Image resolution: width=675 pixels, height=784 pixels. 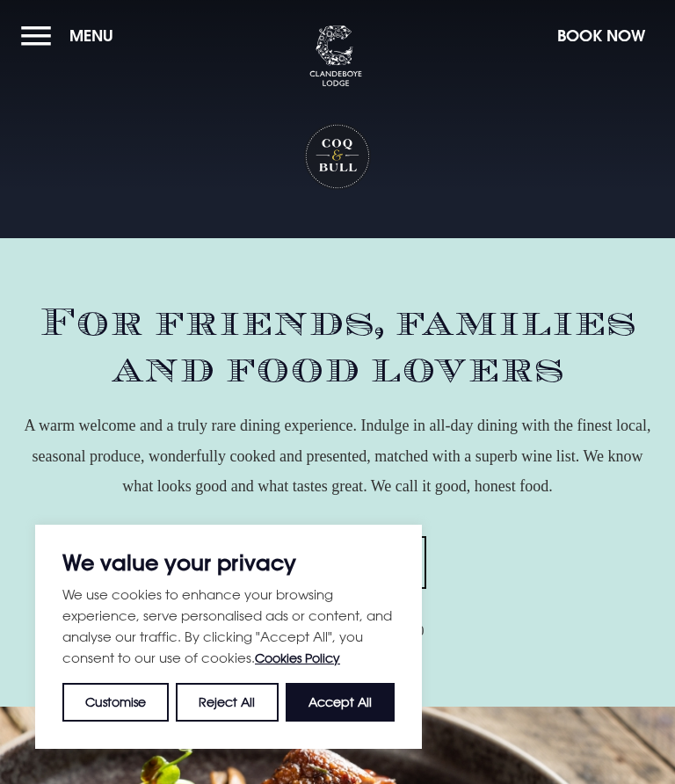 What do you see at coordinates (337, 456) in the screenshot?
I see `p: A warm welcome and a truly rare dining experience. Indulge in all-day dining with the finest loca...` at bounding box center [337, 456].